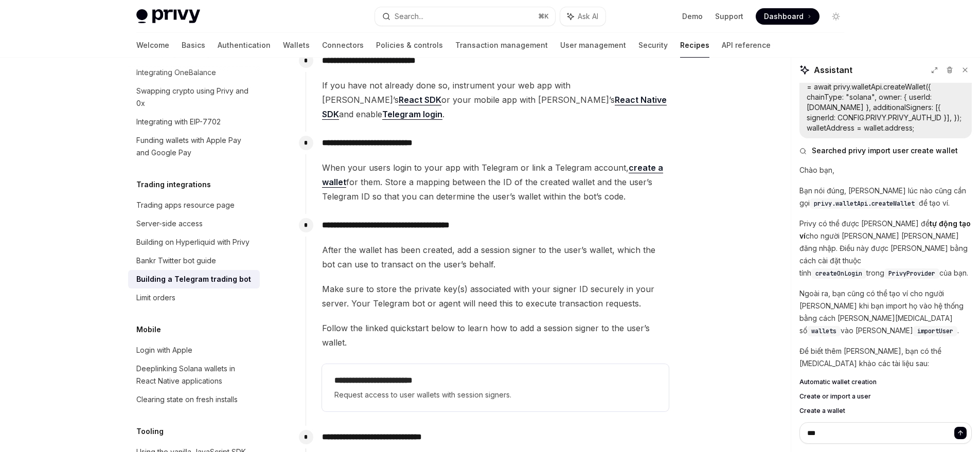  What do you see at coordinates (410, 45) in the screenshot?
I see `a: Policies & controls` at bounding box center [410, 45].